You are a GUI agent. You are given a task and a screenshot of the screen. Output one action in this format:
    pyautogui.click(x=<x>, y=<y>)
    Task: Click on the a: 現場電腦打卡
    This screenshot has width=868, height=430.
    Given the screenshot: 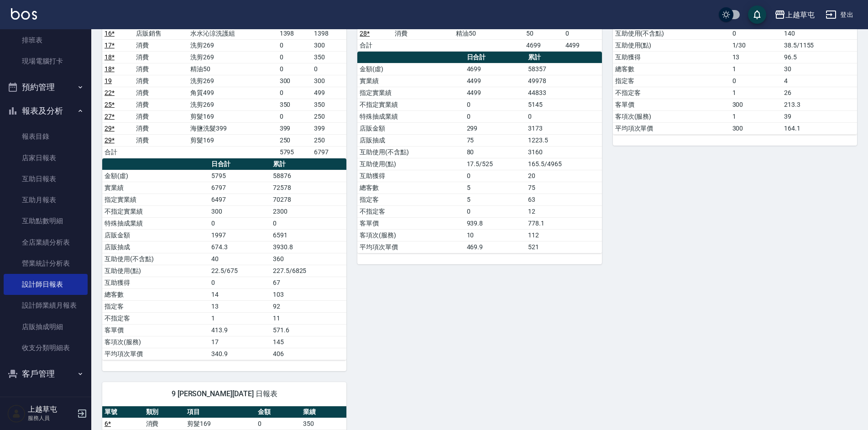 What is the action you would take?
    pyautogui.click(x=46, y=61)
    